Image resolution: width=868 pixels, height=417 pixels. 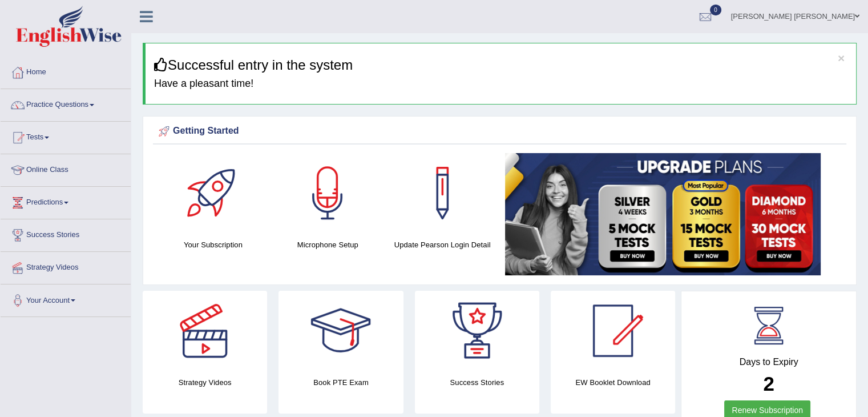 What do you see at coordinates (65, 103) in the screenshot?
I see `a: Practice Questions` at bounding box center [65, 103].